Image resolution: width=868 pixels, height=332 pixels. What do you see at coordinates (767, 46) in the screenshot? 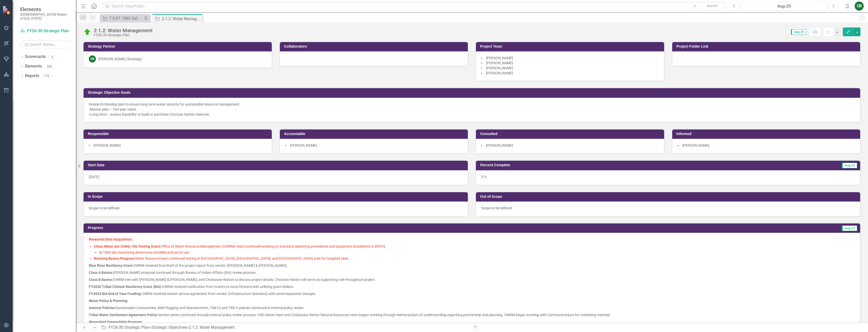
I see `h3: Project Folder Link` at bounding box center [767, 46].